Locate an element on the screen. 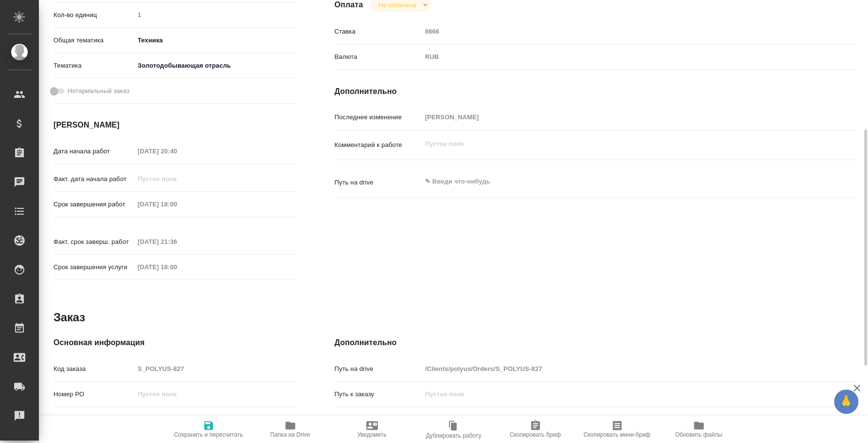  p: Ставка is located at coordinates (378, 31).